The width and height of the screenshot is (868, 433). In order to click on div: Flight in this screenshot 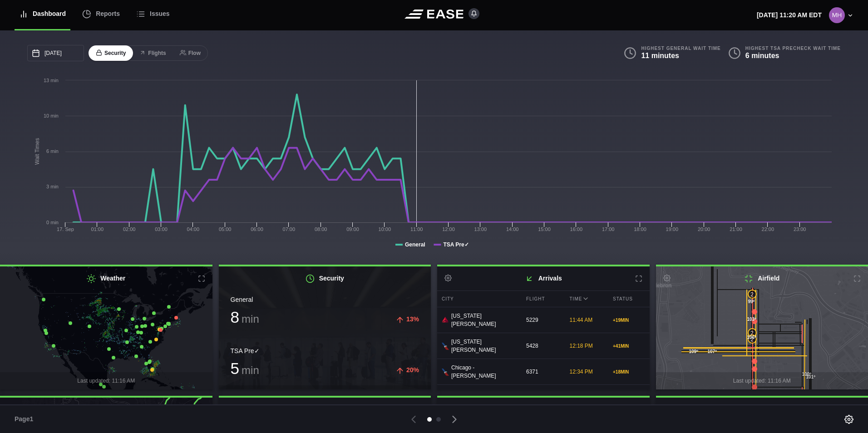, I will do `click(542, 299)`.